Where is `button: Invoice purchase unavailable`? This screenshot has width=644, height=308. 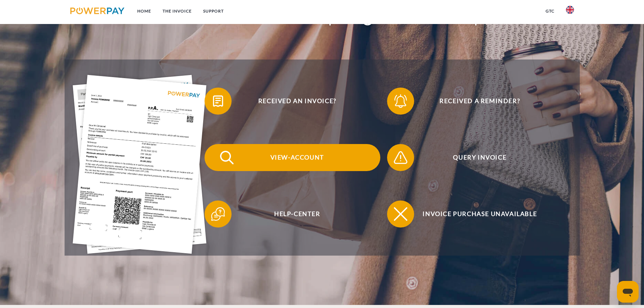
button: Invoice purchase unavailable is located at coordinates (475, 214).